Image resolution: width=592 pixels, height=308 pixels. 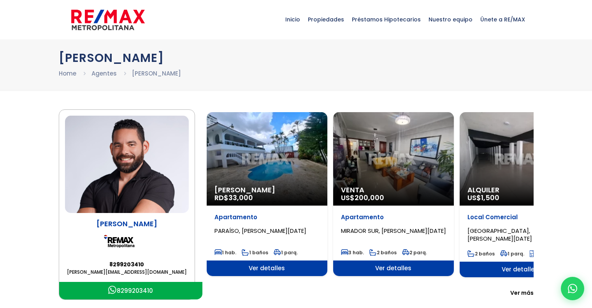 What do you see at coordinates (326, 19) in the screenshot?
I see `span: Propiedades` at bounding box center [326, 19].